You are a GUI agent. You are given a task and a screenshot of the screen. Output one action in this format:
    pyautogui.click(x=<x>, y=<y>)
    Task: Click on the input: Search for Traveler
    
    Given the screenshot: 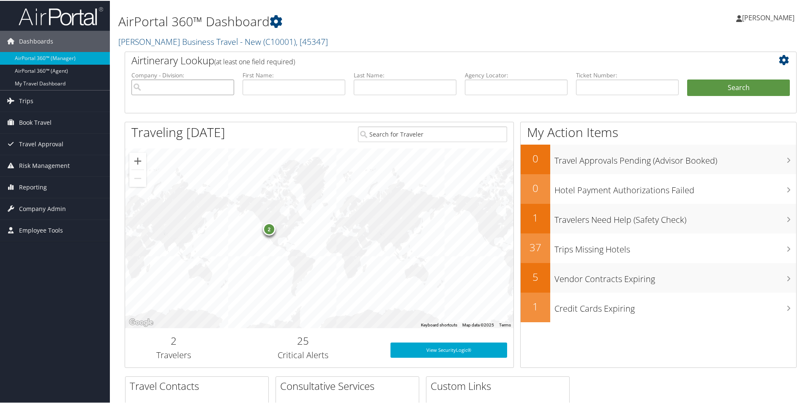 What is the action you would take?
    pyautogui.click(x=432, y=133)
    